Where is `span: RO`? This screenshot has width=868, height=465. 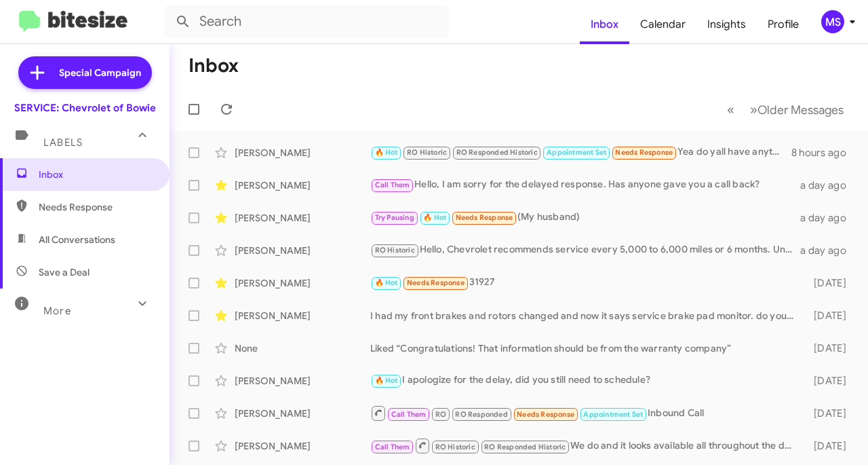 span: RO is located at coordinates (441, 413).